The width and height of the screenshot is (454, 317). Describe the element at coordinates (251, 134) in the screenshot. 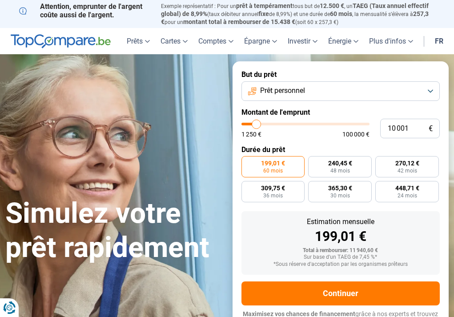

I see `span: 1 250 €` at that location.